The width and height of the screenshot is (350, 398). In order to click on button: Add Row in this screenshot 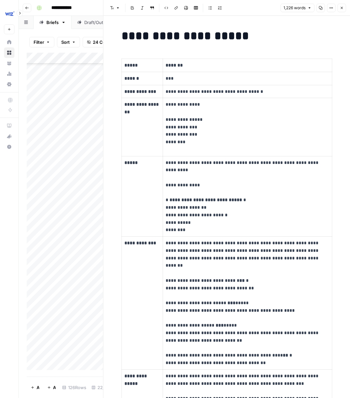, I will do `click(35, 387)`.